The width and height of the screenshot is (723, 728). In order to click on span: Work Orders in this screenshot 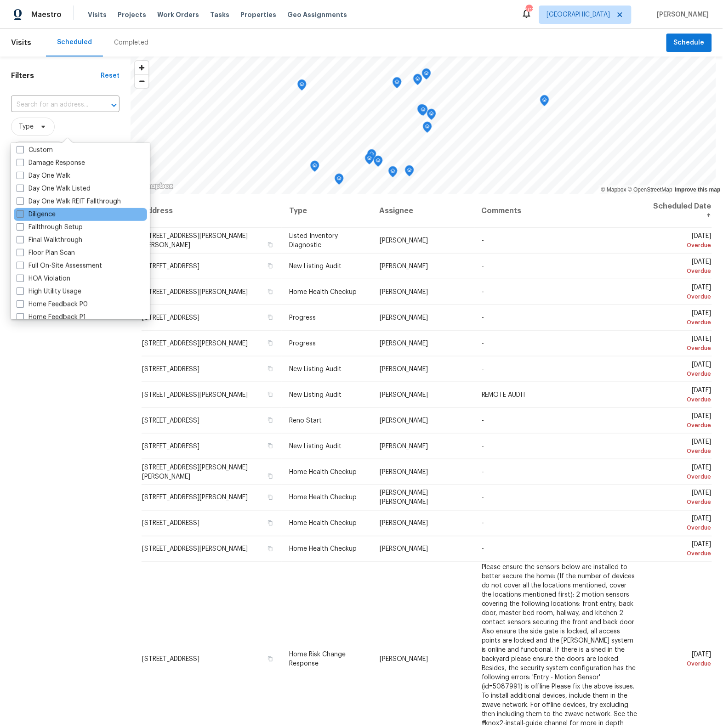, I will do `click(178, 15)`.